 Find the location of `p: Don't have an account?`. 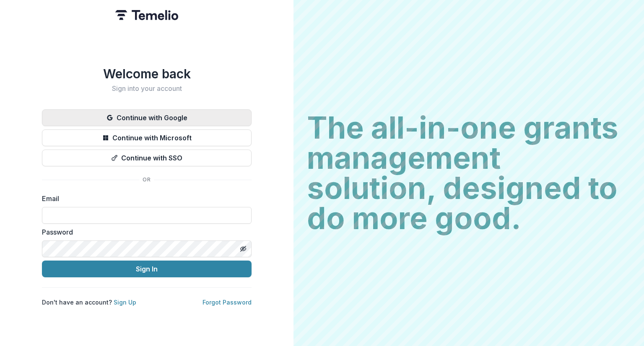

p: Don't have an account? is located at coordinates (89, 302).